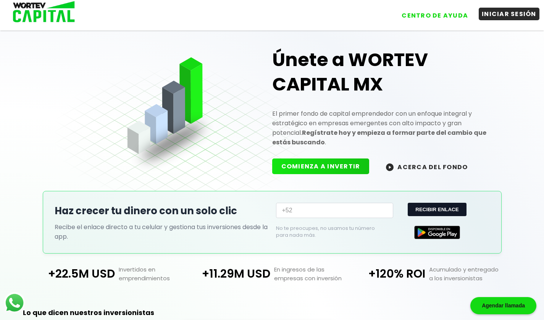  I want to click on p: En ingresos de las empresas con inversión, so click(310, 274).